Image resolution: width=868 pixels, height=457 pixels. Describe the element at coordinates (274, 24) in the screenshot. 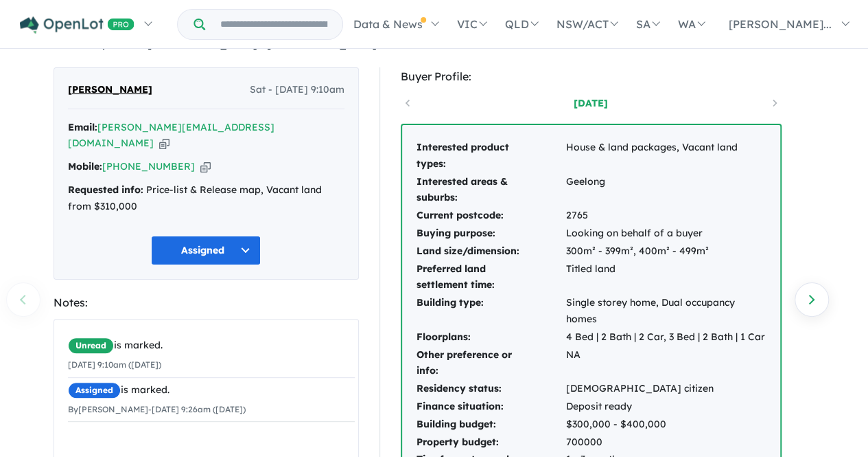

I see `input: Try estate name, suburb, builder or developer` at that location.